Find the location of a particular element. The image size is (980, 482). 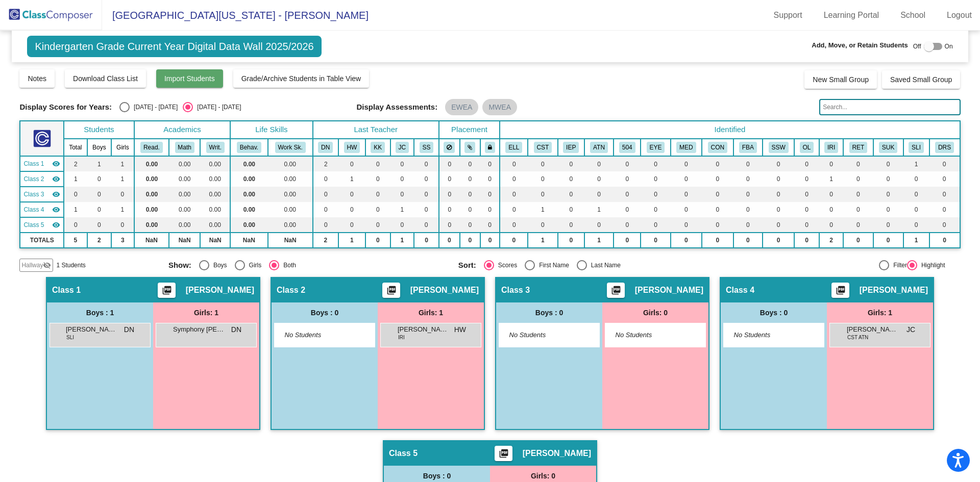

span: Class 5 is located at coordinates (34, 225).